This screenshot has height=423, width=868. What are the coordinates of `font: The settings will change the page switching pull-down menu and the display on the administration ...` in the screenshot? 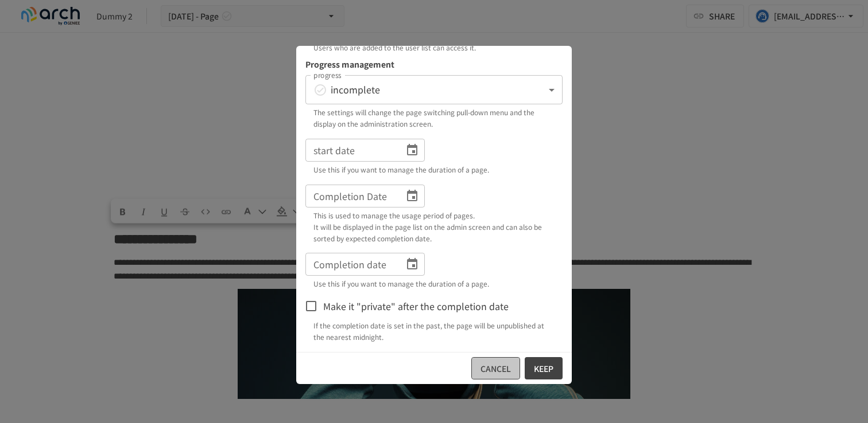 It's located at (423, 118).